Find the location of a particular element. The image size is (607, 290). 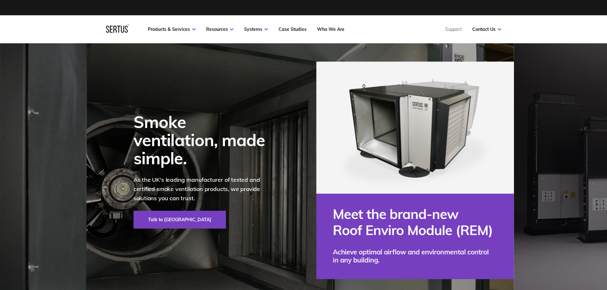

a: Contact Us is located at coordinates (487, 29).